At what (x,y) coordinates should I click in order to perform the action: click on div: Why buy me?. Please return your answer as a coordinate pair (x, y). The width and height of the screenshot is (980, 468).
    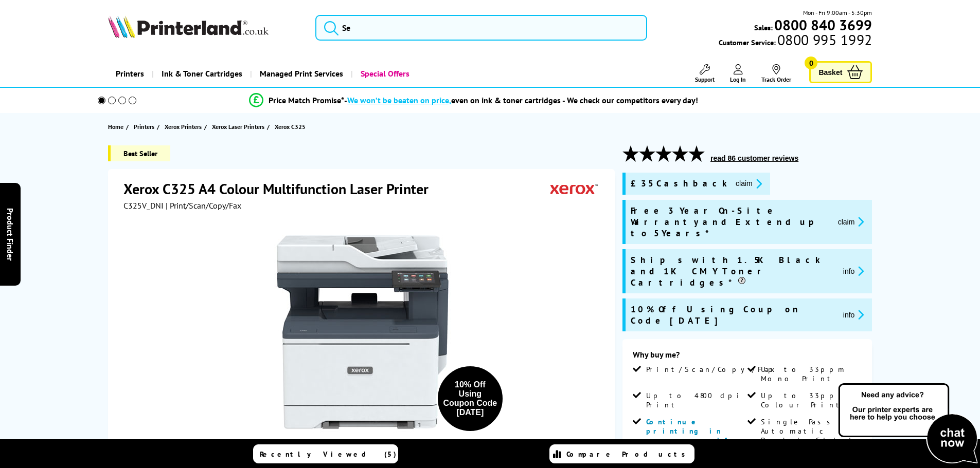
    Looking at the image, I should click on (747, 357).